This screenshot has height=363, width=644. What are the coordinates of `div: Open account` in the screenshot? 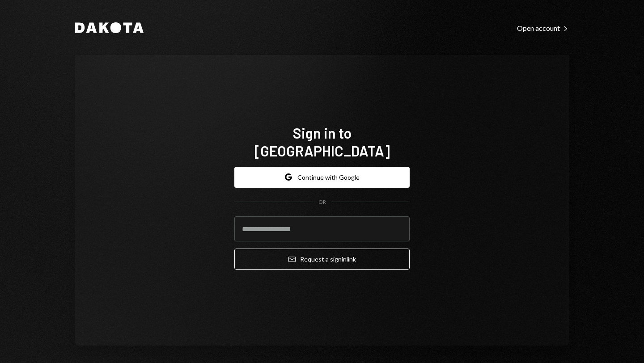 It's located at (543, 28).